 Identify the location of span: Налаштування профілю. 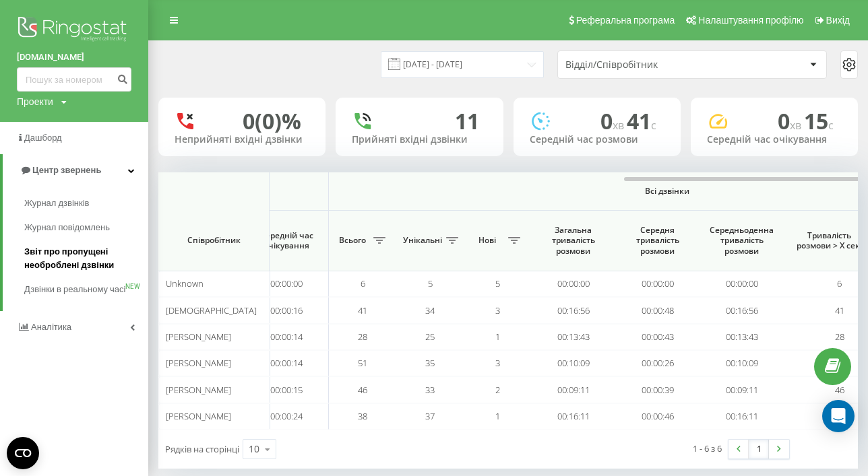
(751, 21).